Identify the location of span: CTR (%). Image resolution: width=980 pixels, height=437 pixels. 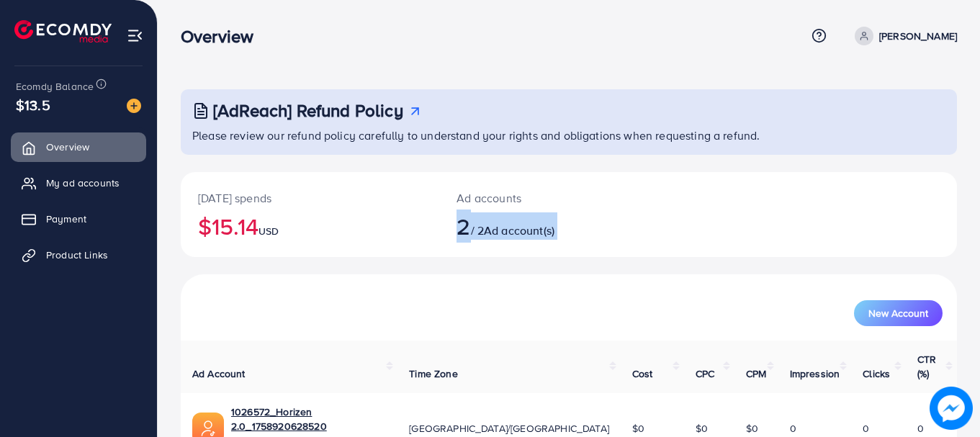
(926, 366).